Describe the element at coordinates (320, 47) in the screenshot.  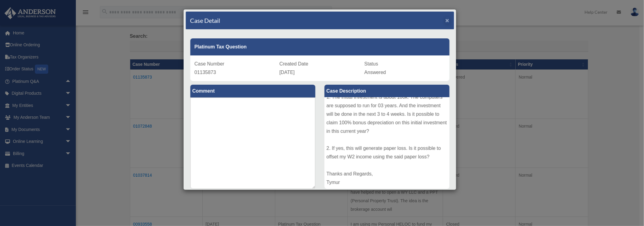
I see `div: Platinum Tax Question` at that location.